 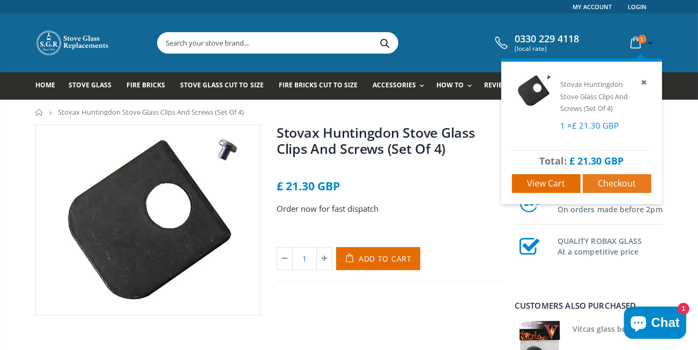 What do you see at coordinates (338, 43) in the screenshot?
I see `input: Search your stove brand...` at bounding box center [338, 43].